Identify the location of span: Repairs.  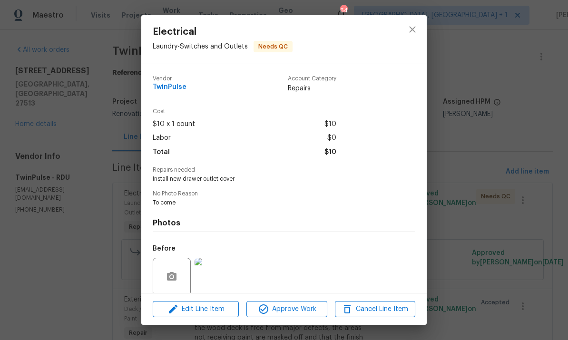
(312, 88).